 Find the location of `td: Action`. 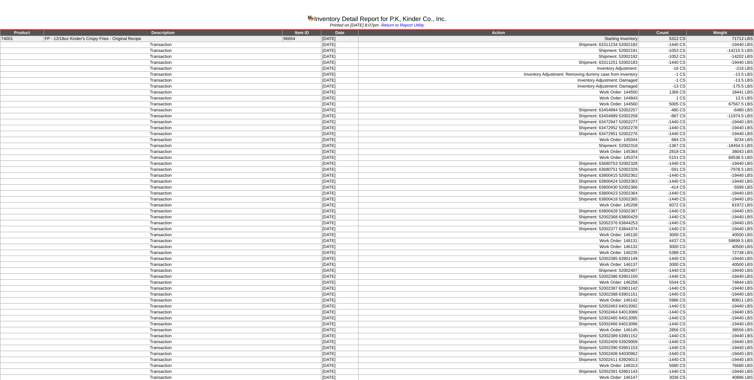

td: Action is located at coordinates (499, 33).